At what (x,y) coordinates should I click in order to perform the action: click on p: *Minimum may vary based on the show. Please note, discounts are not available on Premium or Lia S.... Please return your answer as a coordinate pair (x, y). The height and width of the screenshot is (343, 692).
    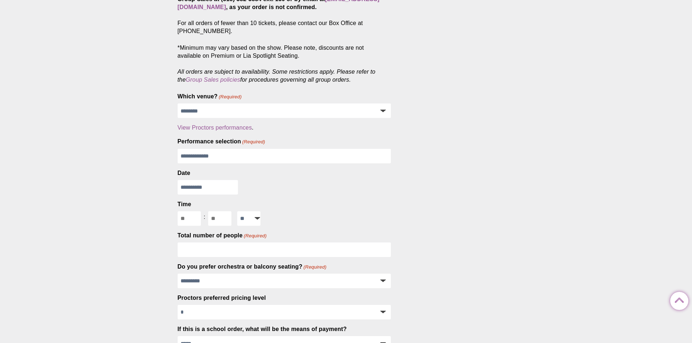
    Looking at the image, I should click on (284, 64).